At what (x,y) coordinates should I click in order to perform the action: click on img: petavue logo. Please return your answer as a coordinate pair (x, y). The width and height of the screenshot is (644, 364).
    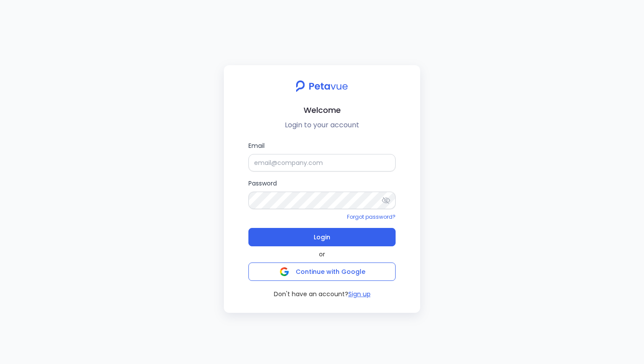
    Looking at the image, I should click on (321, 86).